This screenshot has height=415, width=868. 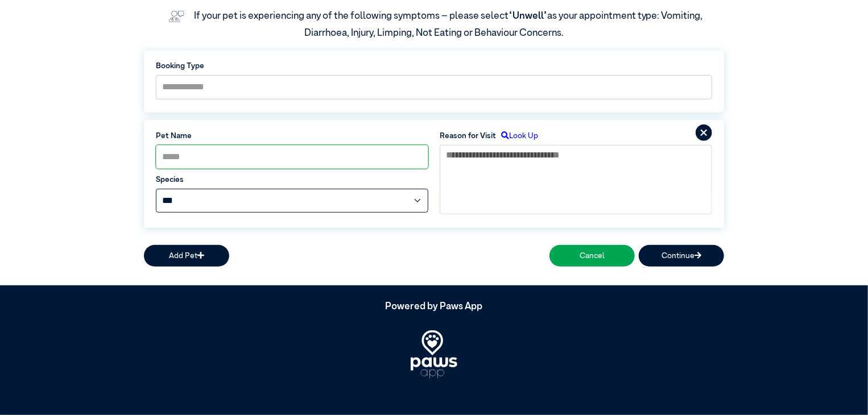 What do you see at coordinates (292, 180) in the screenshot?
I see `label: Species` at bounding box center [292, 180].